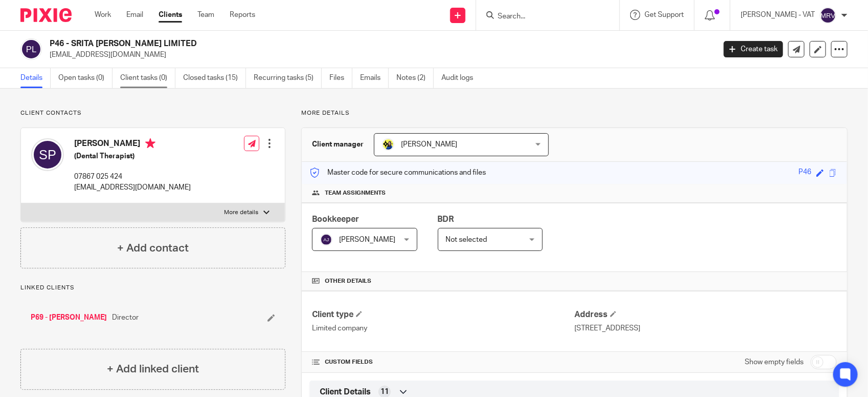 The height and width of the screenshot is (397, 868). Describe the element at coordinates (148, 78) in the screenshot. I see `a: Client tasks (0)` at that location.